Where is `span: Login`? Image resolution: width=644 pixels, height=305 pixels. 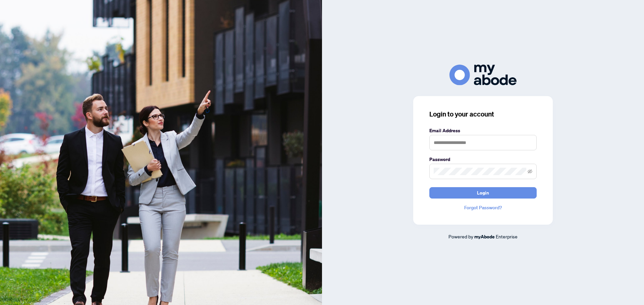 span: Login is located at coordinates (483, 193).